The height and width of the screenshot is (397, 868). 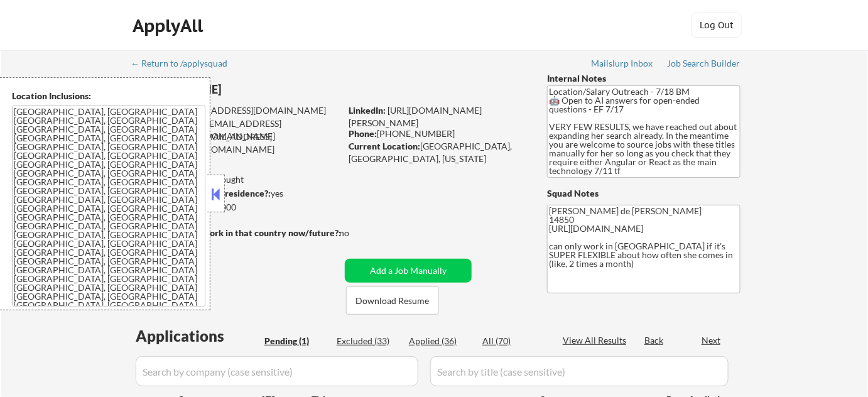 I want to click on div: 36 sent / 200 bought, so click(x=236, y=180).